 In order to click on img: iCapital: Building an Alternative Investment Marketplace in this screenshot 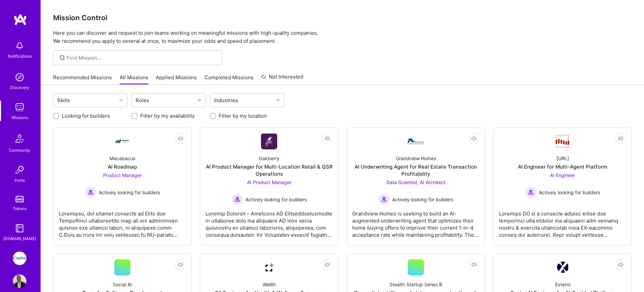, I will do `click(20, 258)`.